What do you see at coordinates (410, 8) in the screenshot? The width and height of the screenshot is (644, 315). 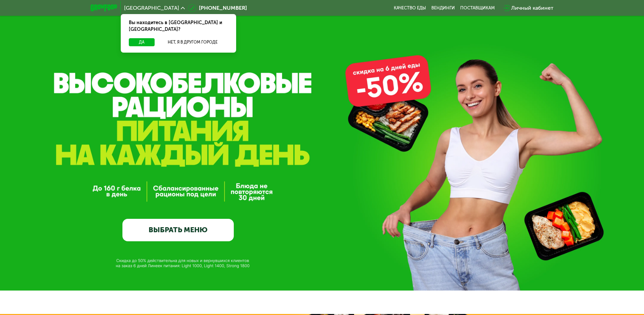 I see `a: Качество еды` at bounding box center [410, 8].